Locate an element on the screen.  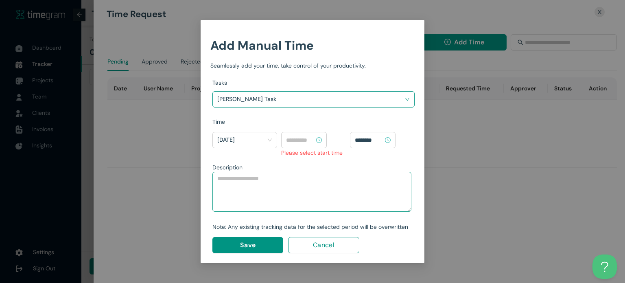
button: Save is located at coordinates (248, 245).